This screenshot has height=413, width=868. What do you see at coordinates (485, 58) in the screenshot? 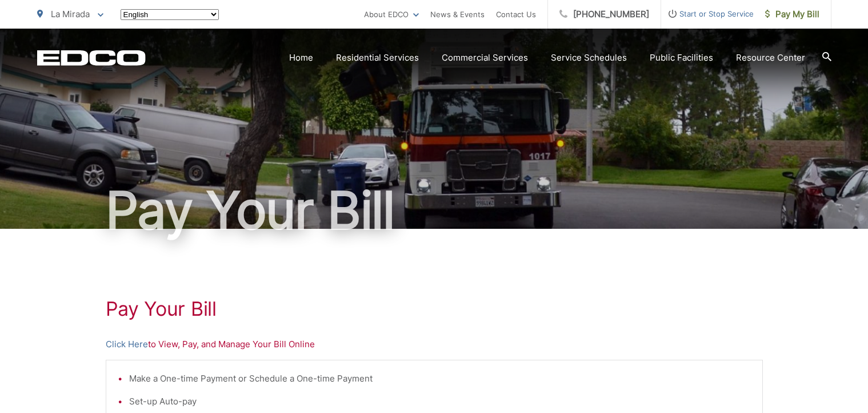
I see `a: Commercial Services` at bounding box center [485, 58].